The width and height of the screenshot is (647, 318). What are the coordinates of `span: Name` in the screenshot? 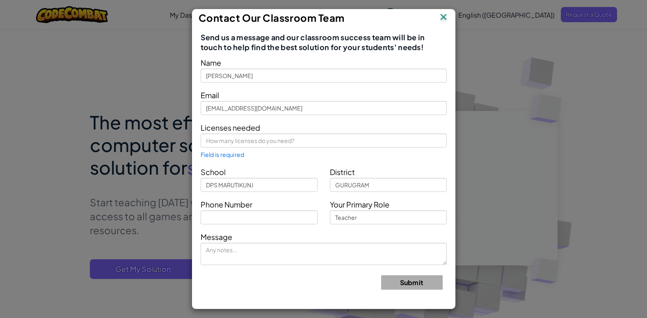 It's located at (211, 62).